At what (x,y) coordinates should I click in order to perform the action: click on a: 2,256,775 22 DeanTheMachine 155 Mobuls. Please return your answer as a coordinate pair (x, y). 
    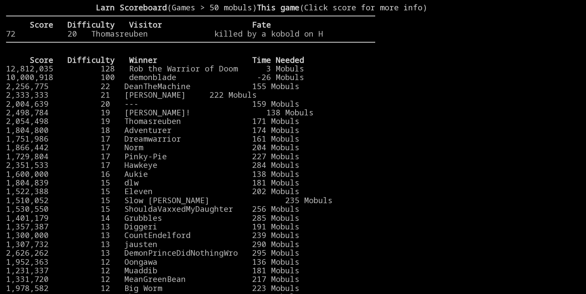
    Looking at the image, I should click on (153, 86).